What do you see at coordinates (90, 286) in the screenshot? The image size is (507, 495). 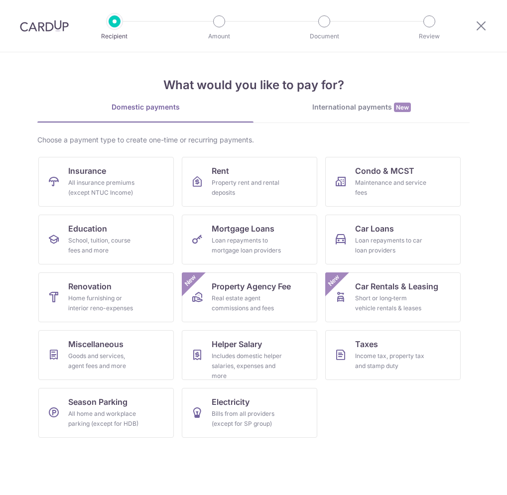 I see `span: Renovation` at bounding box center [90, 286].